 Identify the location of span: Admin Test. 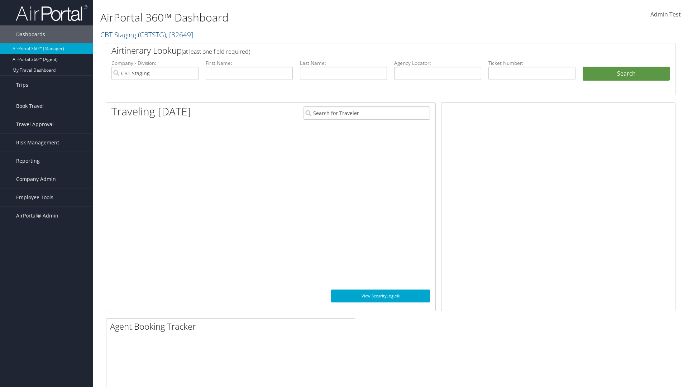
(665, 14).